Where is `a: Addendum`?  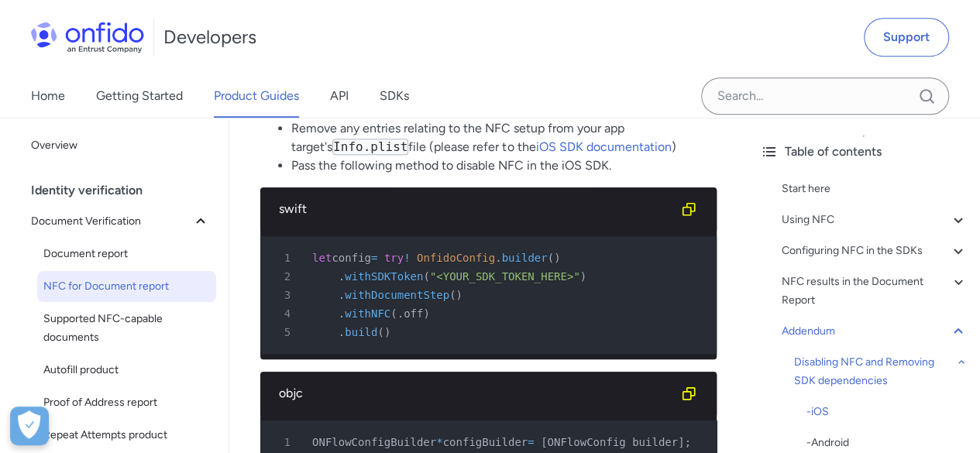 a: Addendum is located at coordinates (874, 331).